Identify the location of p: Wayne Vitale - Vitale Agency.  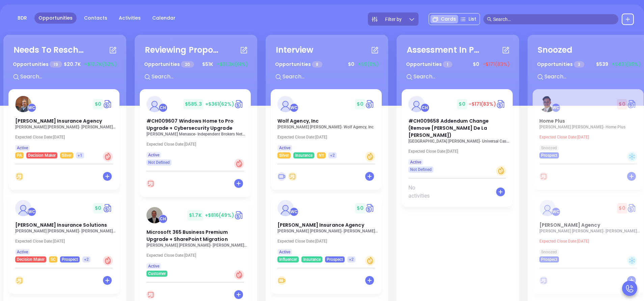
(590, 231).